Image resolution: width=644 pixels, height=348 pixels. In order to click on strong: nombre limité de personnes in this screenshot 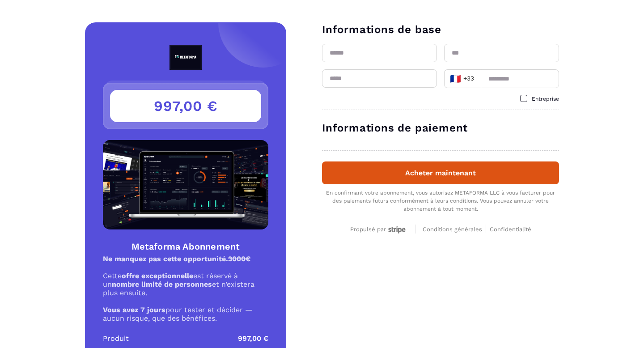, I will do `click(162, 284)`.